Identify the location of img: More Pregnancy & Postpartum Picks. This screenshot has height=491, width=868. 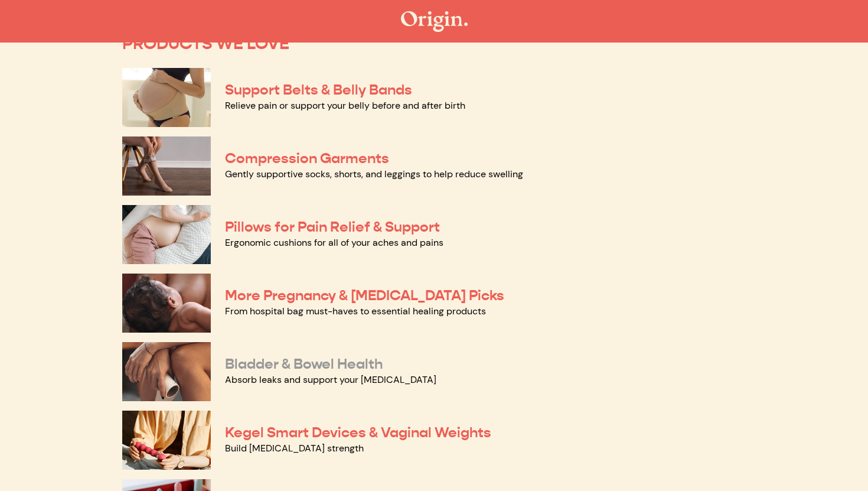
(167, 303).